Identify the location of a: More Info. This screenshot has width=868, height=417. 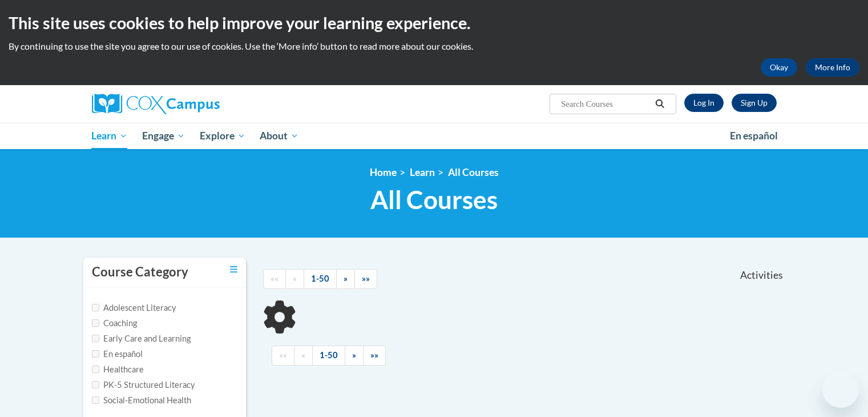
(833, 67).